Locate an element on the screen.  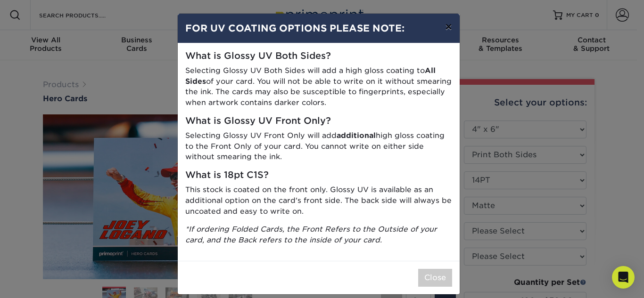
p: Selecting Glossy UV Front Only will add high gloss coating to the Front Only of your card. You ca... is located at coordinates (318, 147).